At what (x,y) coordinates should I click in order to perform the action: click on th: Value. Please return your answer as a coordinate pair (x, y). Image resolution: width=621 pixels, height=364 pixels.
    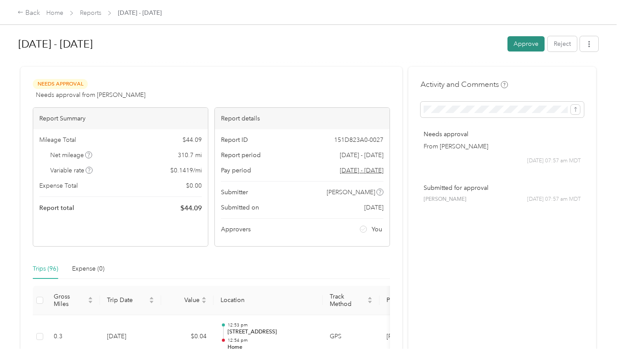
    Looking at the image, I should click on (187, 300).